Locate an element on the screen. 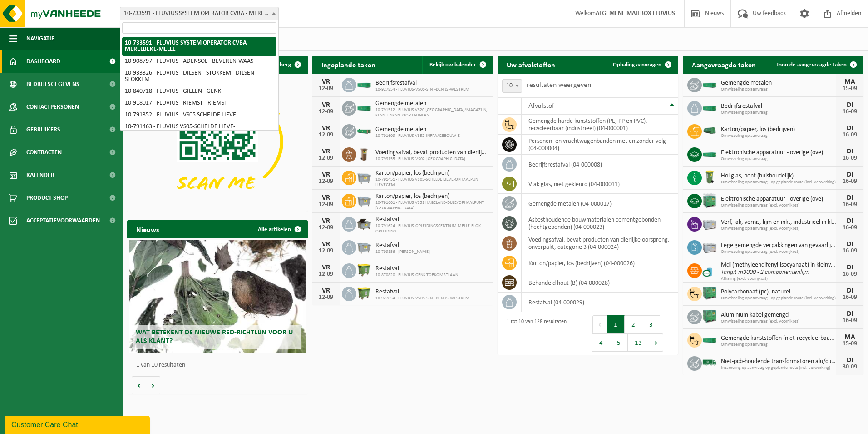  span: Bekijk uw kalender is located at coordinates (452, 65).